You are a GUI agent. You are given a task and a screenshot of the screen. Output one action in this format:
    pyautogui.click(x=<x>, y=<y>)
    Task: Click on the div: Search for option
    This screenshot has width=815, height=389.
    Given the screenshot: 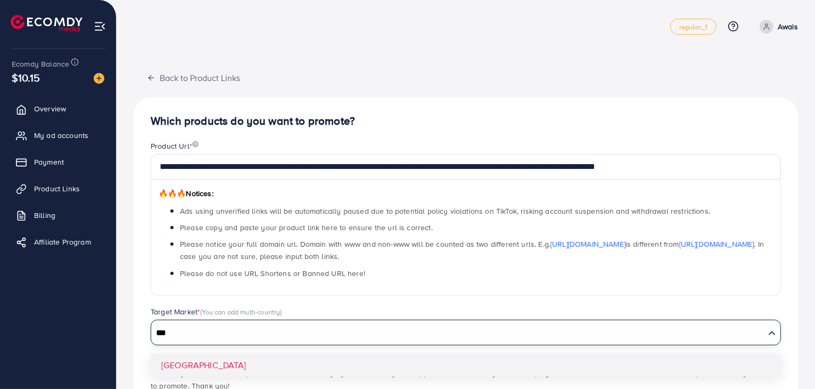 What is the action you would take?
    pyautogui.click(x=466, y=332)
    